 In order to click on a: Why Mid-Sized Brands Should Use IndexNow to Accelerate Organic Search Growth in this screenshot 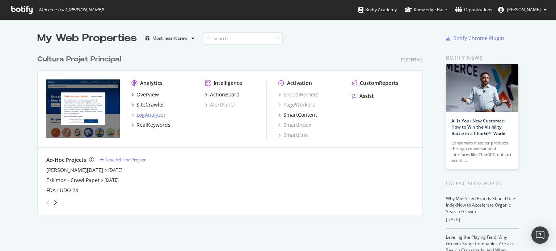, I will do `click(480, 205)`.